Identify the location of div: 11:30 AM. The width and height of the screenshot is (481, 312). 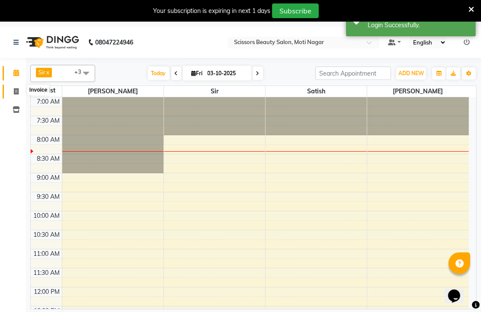
(47, 273).